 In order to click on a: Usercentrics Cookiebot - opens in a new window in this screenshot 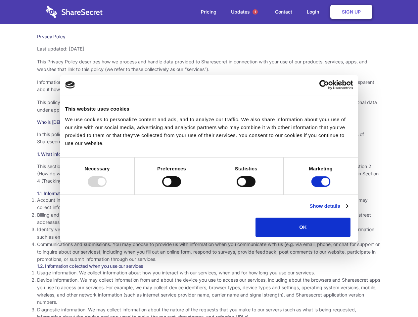, I will do `click(324, 85)`.